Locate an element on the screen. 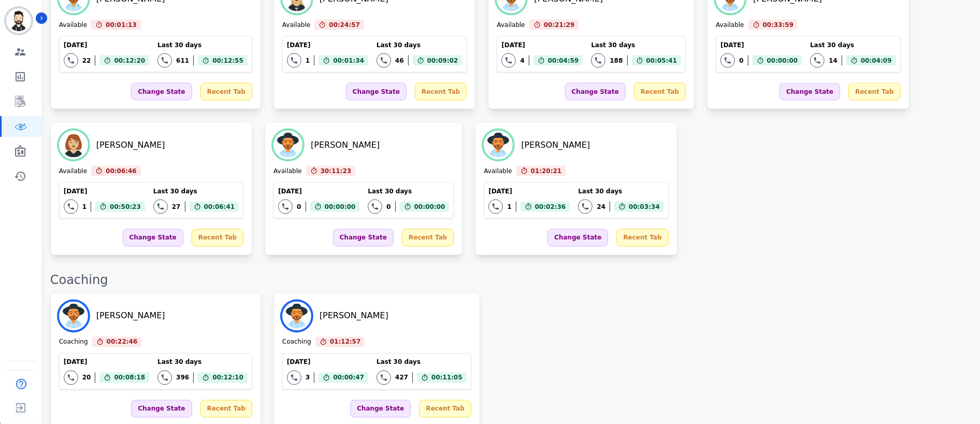  span: 00:11:05 is located at coordinates (447, 378).